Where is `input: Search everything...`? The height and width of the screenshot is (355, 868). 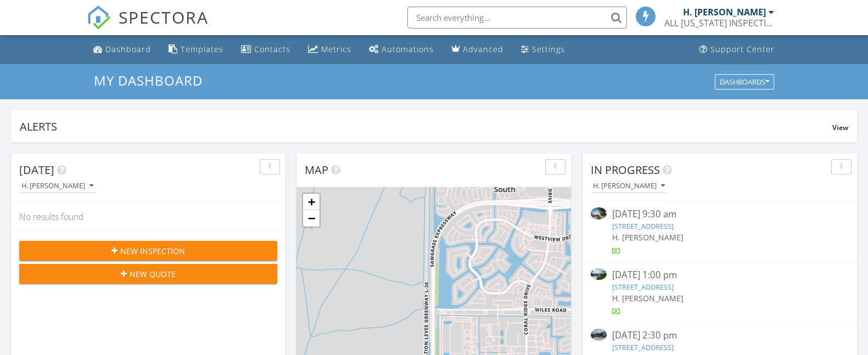 input: Search everything... is located at coordinates (517, 17).